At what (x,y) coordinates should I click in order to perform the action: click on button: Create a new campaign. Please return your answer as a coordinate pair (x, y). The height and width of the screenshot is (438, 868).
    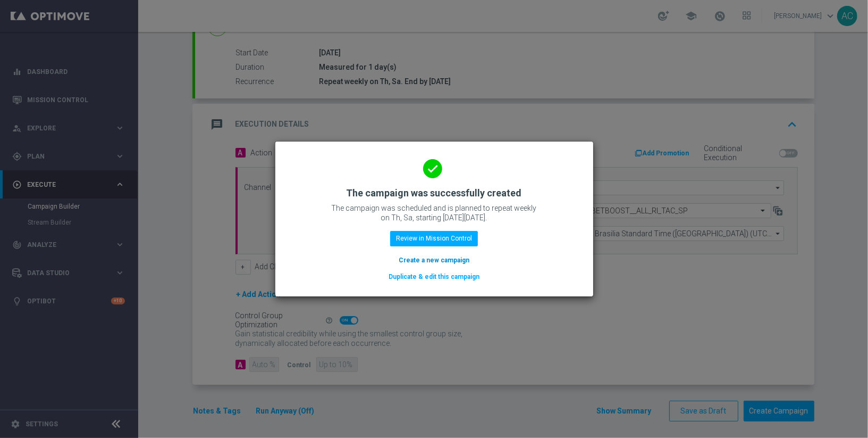
    Looking at the image, I should click on (434, 261).